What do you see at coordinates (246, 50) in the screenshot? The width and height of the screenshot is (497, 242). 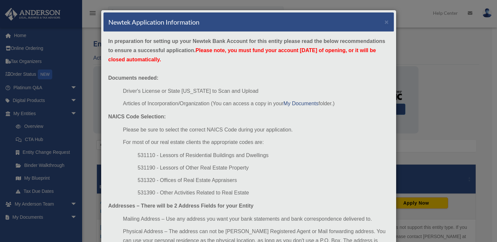 I see `strong: In preparation for setting up your Newtek Bank Account for this entity please read the below reco...` at bounding box center [246, 50].